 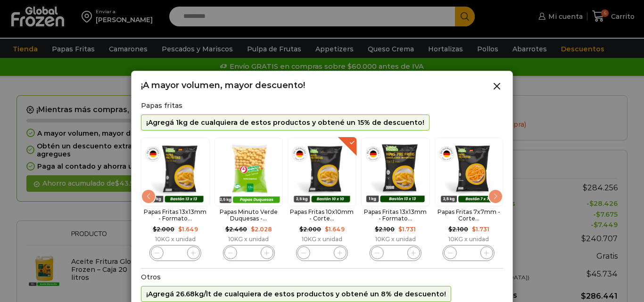 I want to click on h2: Papas fritas, so click(x=322, y=105).